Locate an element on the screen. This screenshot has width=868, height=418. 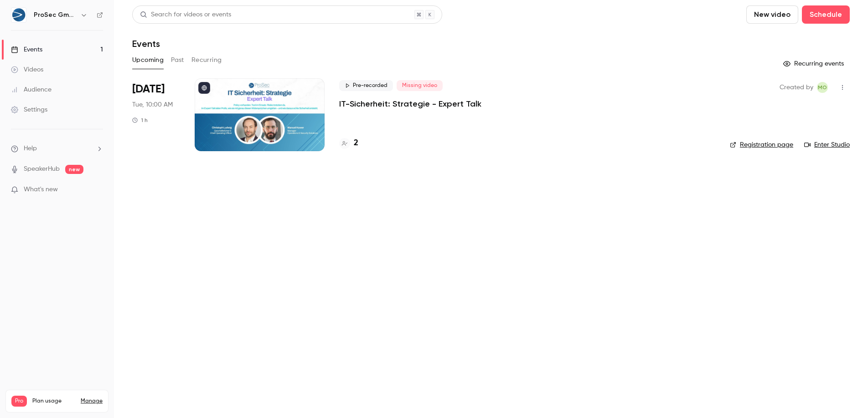
div: Sep 23 Tue, 10:00 AM (Europe/Berlin) is located at coordinates (156, 115).